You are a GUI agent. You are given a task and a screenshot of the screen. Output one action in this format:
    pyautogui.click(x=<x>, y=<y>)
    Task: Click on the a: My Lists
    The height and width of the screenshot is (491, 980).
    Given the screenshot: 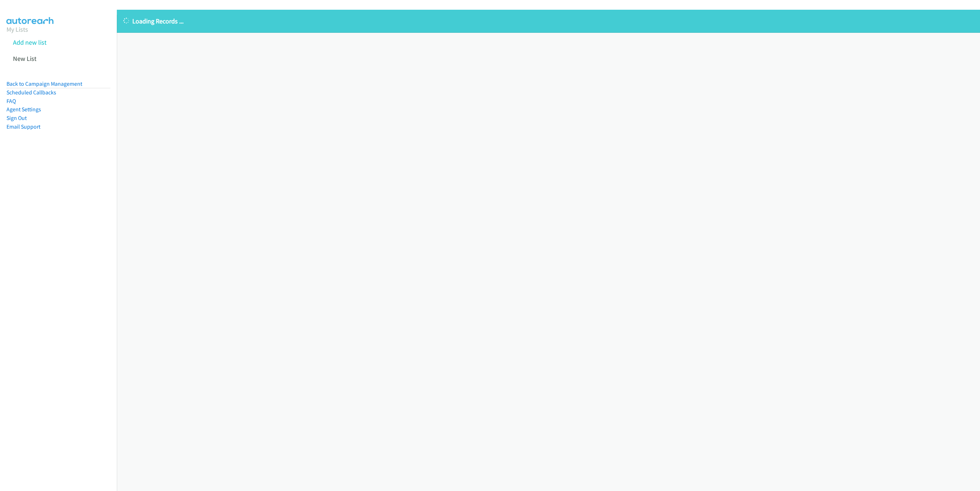 What is the action you would take?
    pyautogui.click(x=17, y=29)
    